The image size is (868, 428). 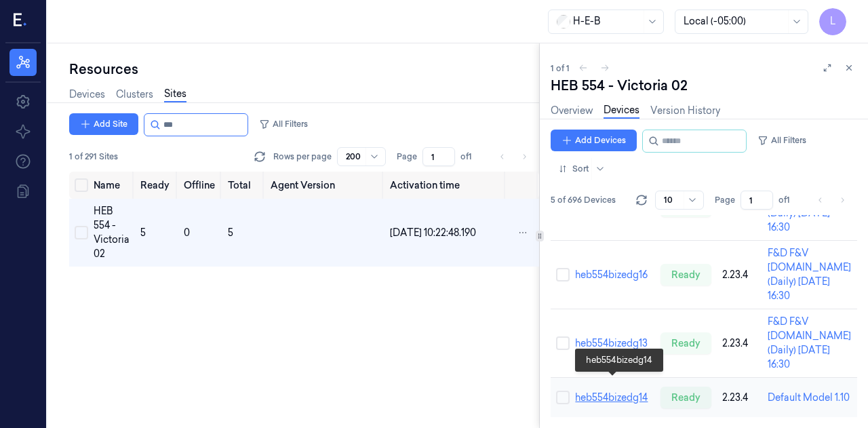 I want to click on a: heb554bizedg13, so click(x=611, y=343).